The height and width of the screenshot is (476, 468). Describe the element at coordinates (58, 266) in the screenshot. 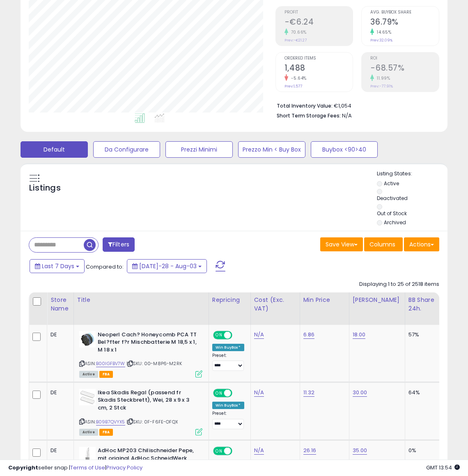

I see `span: Last 7 Days` at that location.